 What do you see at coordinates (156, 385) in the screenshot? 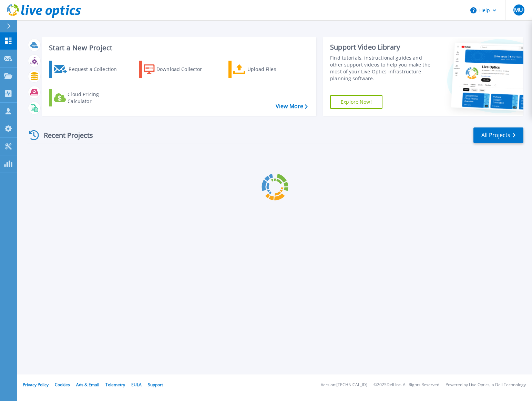
I see `a: Support` at bounding box center [156, 385].